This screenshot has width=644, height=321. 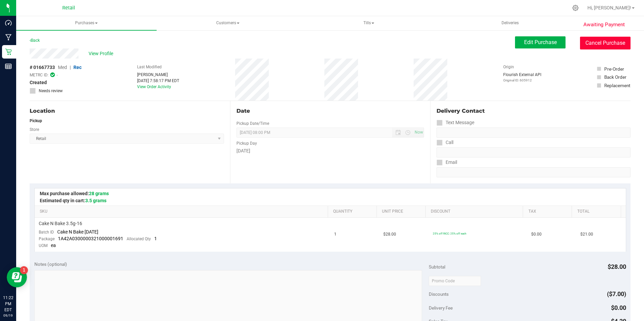 What do you see at coordinates (8, 23) in the screenshot?
I see `inline-svg: Dashboard` at bounding box center [8, 23].